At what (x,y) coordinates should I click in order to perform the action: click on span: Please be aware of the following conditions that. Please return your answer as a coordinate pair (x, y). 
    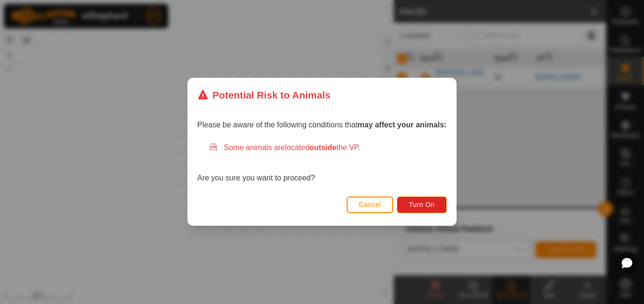
    Looking at the image, I should click on (322, 125).